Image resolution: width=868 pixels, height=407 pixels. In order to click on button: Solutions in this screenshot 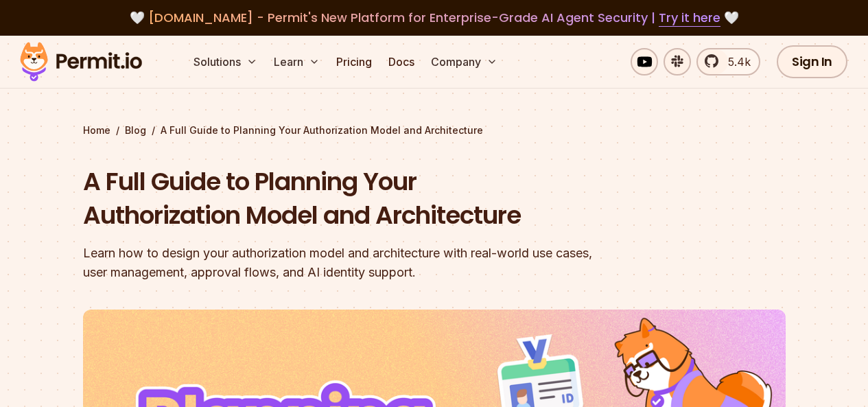, I will do `click(225, 62)`.